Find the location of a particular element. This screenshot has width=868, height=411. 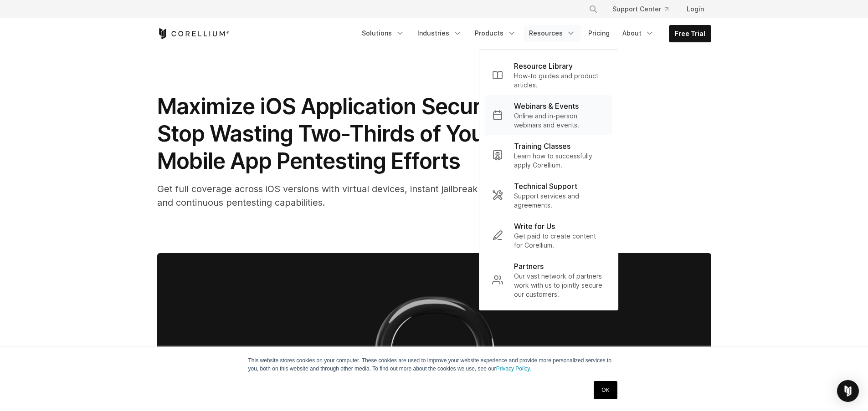

a: About is located at coordinates (638, 34).